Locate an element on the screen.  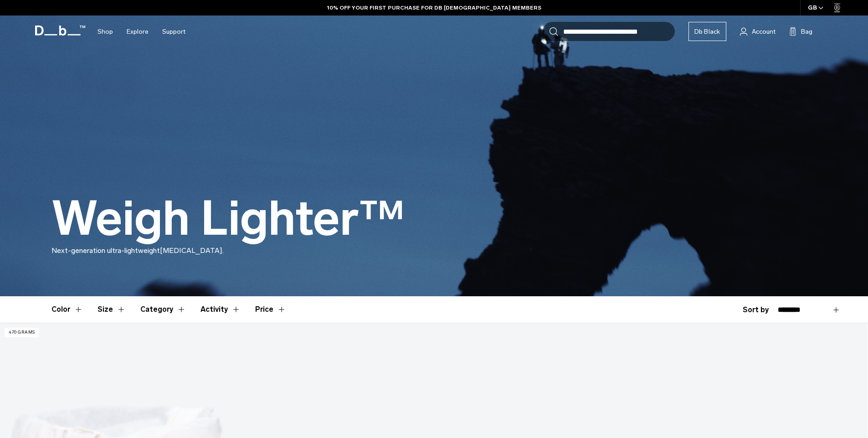
button: Bag is located at coordinates (800, 32).